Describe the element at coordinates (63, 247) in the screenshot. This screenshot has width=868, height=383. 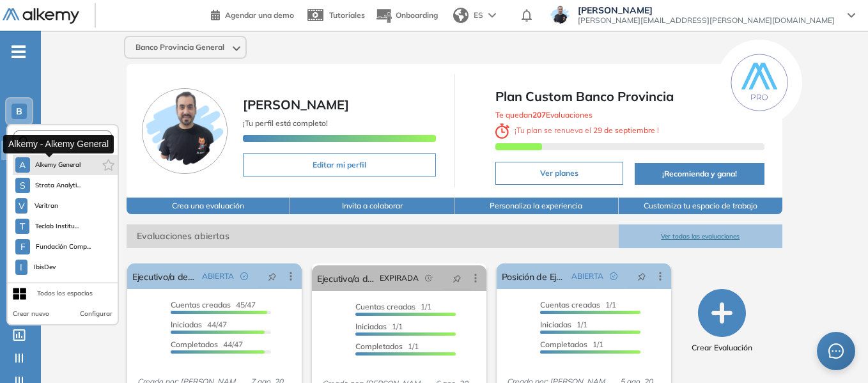
I see `span: Fundación Comp...` at that location.